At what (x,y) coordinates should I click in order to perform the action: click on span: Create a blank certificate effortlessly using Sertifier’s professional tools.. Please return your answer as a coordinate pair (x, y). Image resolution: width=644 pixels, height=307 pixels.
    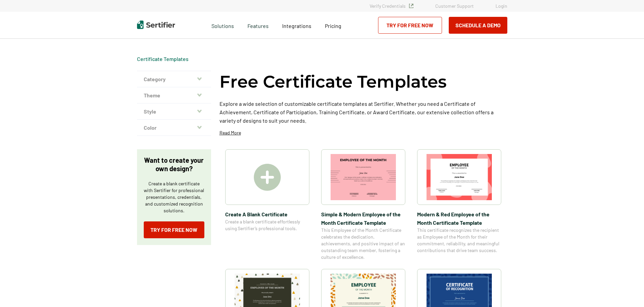
    Looking at the image, I should click on (267, 225).